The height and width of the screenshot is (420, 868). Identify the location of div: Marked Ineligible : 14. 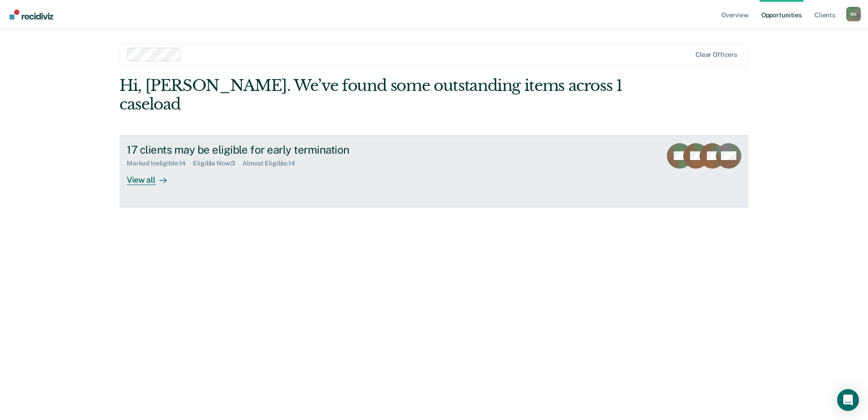
(160, 163).